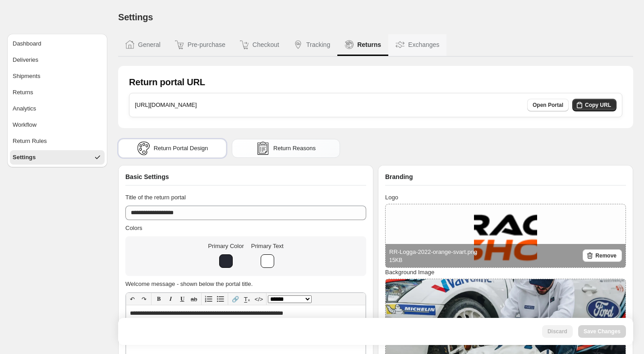 The image size is (644, 354). What do you see at coordinates (594, 105) in the screenshot?
I see `button: Copy URL` at bounding box center [594, 105].